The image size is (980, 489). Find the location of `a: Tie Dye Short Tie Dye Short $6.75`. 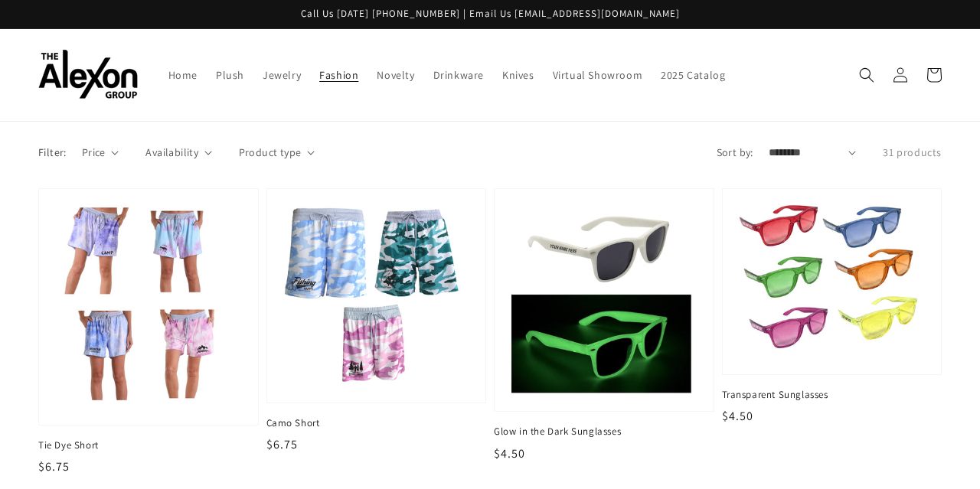

a: Tie Dye Short Tie Dye Short $6.75 is located at coordinates (149, 332).